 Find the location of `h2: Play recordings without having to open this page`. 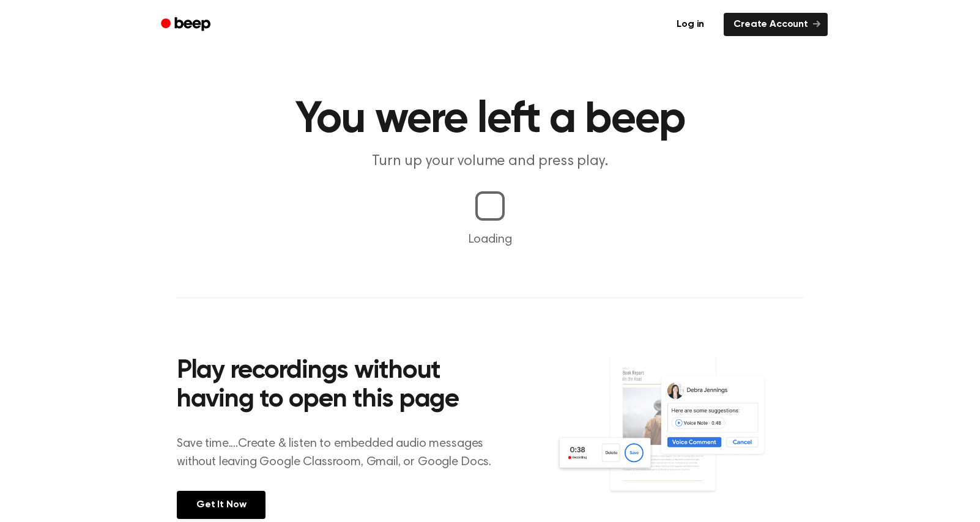

h2: Play recordings without having to open this page is located at coordinates (341, 386).